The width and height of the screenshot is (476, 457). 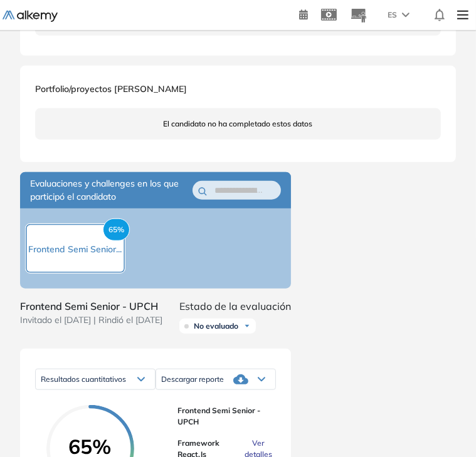 I want to click on span: Descargar reporte, so click(x=192, y=379).